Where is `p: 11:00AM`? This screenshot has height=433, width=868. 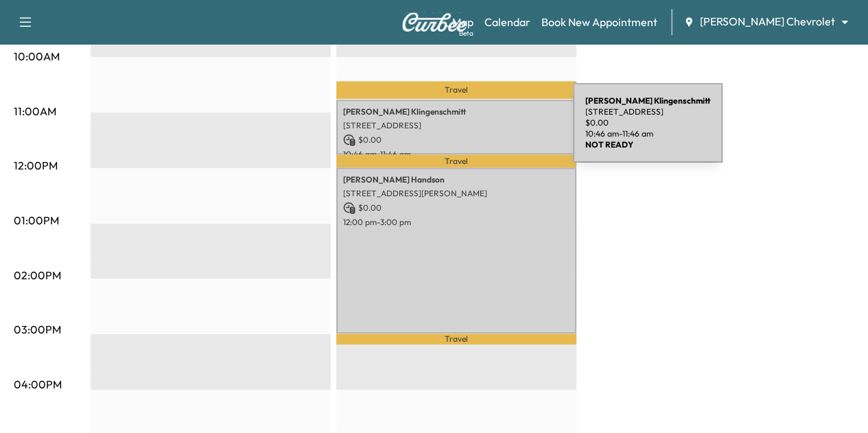 p: 11:00AM is located at coordinates (35, 111).